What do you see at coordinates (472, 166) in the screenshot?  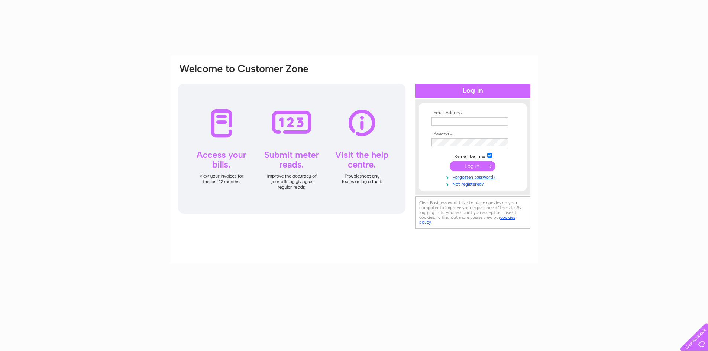 I see `input: Submit` at bounding box center [472, 166].